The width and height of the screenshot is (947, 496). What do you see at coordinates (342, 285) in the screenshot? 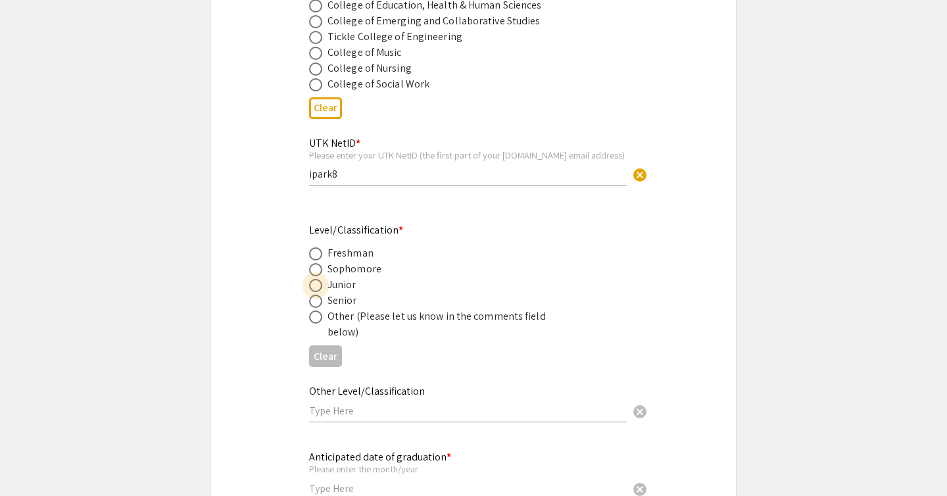
I see `div: Junior` at bounding box center [342, 285].